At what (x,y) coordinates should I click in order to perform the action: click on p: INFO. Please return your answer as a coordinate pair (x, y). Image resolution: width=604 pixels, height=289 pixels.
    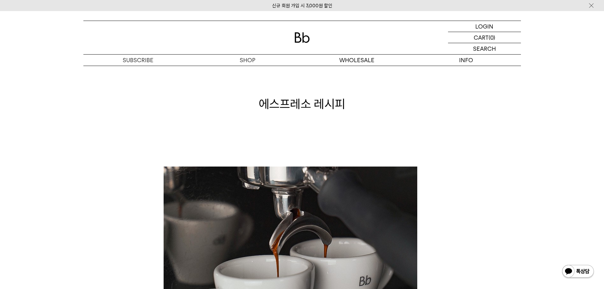
    Looking at the image, I should click on (466, 60).